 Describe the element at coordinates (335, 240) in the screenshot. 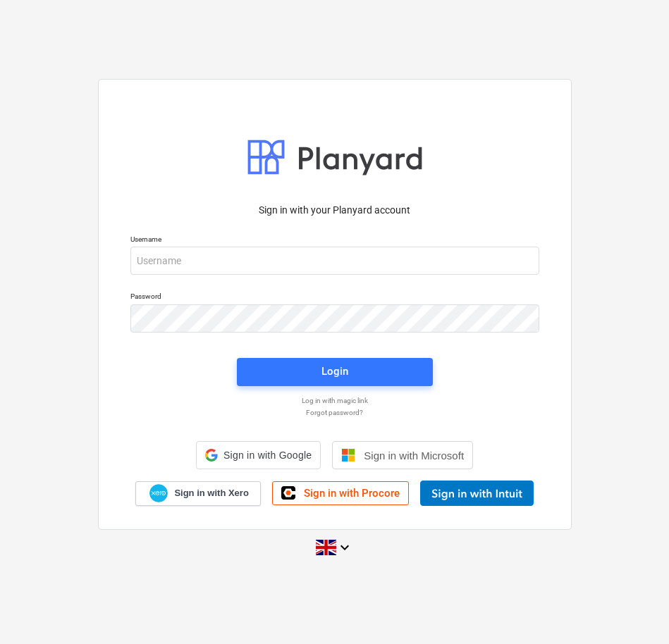

I see `p: Username` at that location.